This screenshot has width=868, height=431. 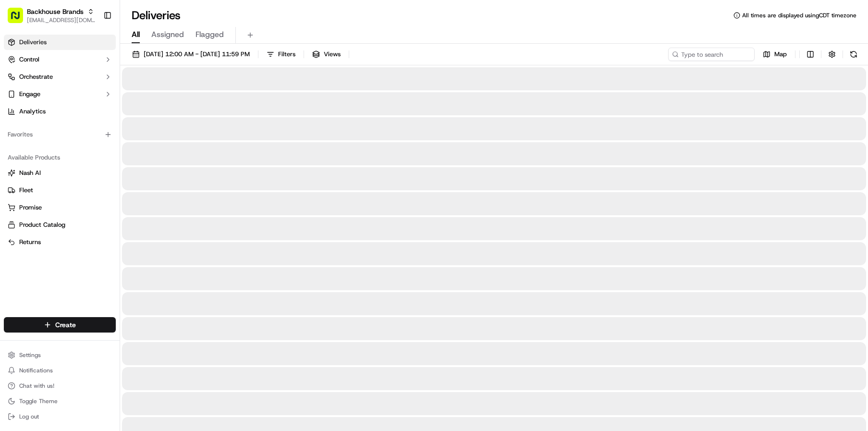 I want to click on span: Views, so click(x=332, y=54).